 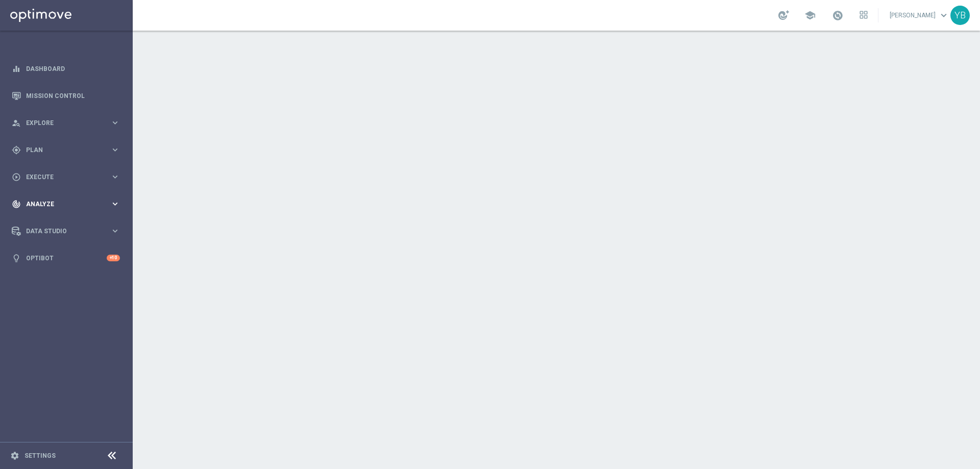 What do you see at coordinates (66, 68) in the screenshot?
I see `div: Dashboard` at bounding box center [66, 68].